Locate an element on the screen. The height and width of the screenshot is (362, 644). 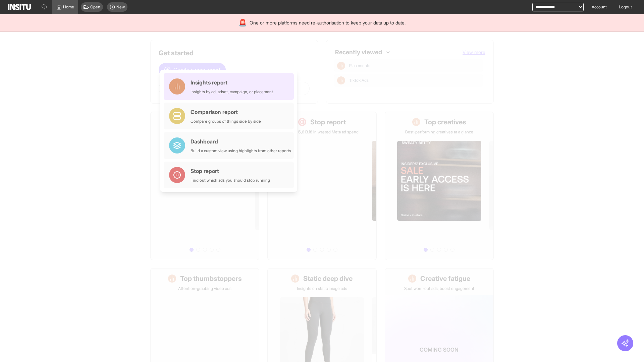
span: One or more platforms need re-authorisation to keep your data up to date. is located at coordinates (327, 23).